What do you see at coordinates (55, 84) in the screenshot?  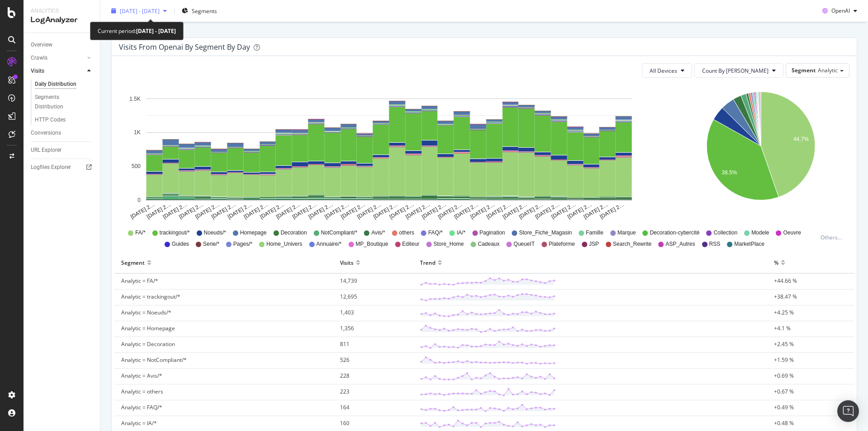 I see `div: Daily Distribution` at bounding box center [55, 84].